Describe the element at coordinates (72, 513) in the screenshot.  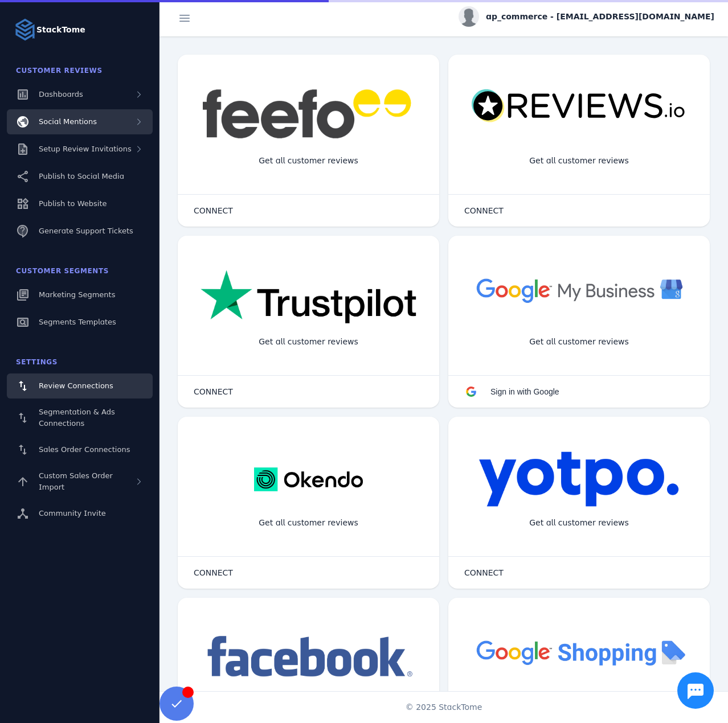
I see `span: Community Invite` at that location.